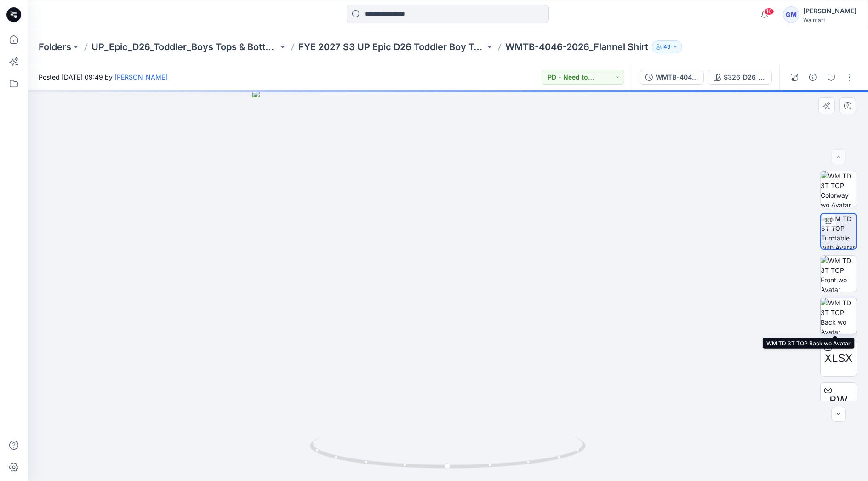 The width and height of the screenshot is (868, 481). Describe the element at coordinates (830, 20) in the screenshot. I see `div: Walmart` at that location.